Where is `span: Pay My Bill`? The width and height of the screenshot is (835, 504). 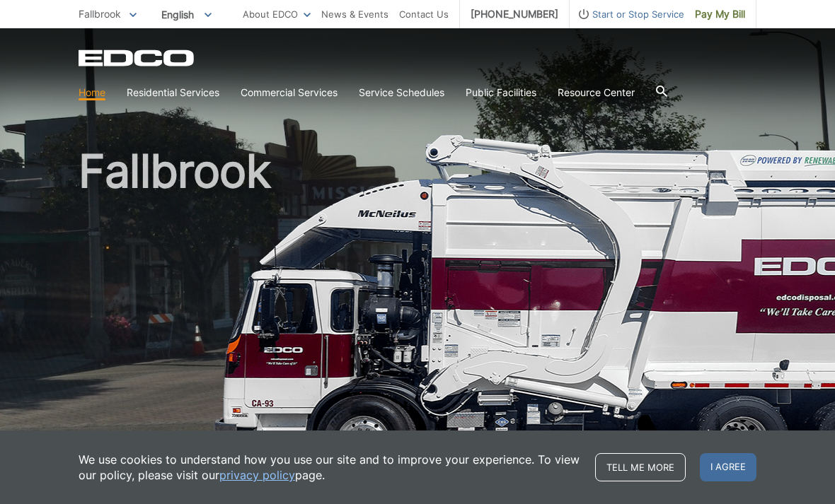
span: Pay My Bill is located at coordinates (719, 14).